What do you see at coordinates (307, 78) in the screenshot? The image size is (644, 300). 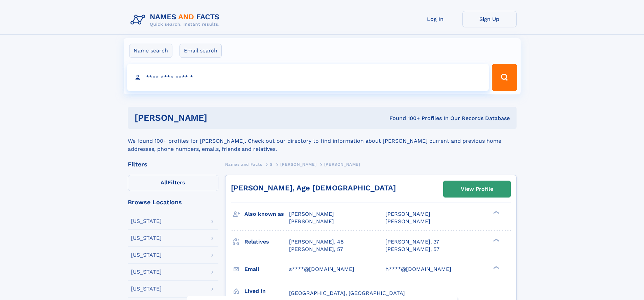 I see `input: search input` at bounding box center [307, 78].